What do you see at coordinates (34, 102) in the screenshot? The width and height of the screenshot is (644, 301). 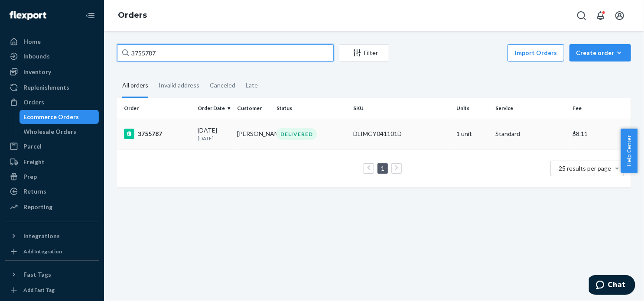 I see `div: Orders` at bounding box center [34, 102].